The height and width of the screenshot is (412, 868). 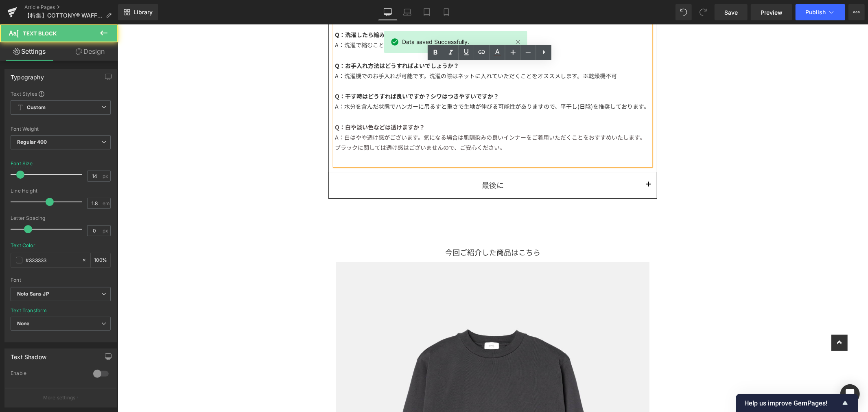 What do you see at coordinates (28, 355) in the screenshot?
I see `div: Text Shadow` at bounding box center [28, 355].